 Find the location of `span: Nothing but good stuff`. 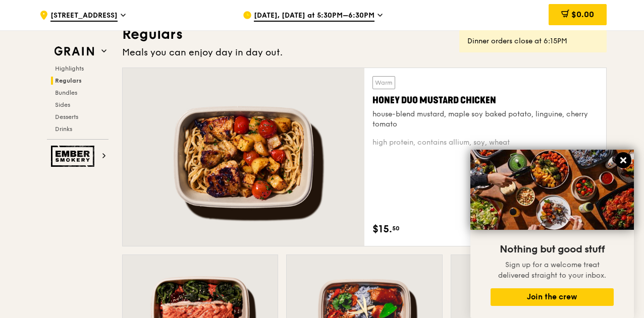

span: Nothing but good stuff is located at coordinates (552, 250).